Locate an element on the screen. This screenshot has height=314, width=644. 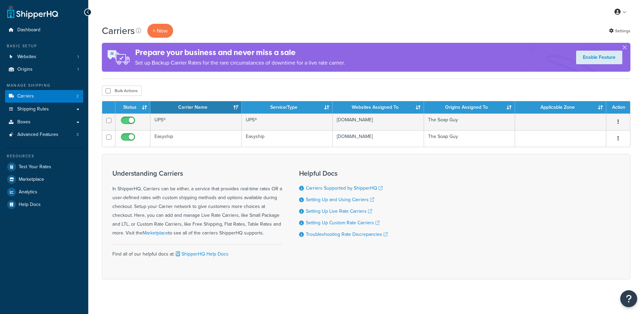
h4: Prepare your business and never miss a sale is located at coordinates (240, 52).